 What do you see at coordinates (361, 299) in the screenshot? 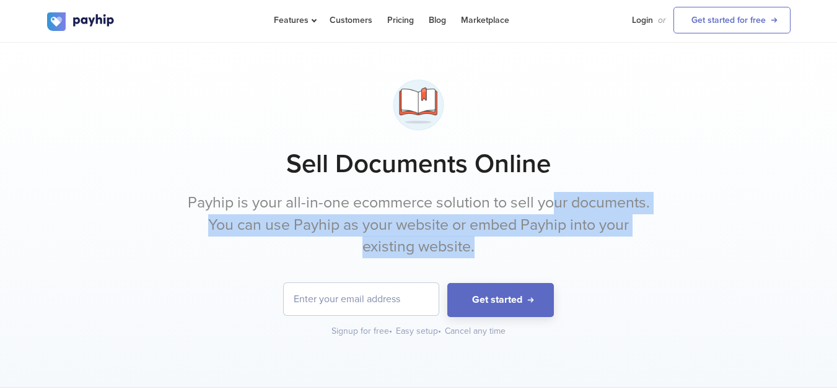
I see `input: Enter your email address` at bounding box center [361, 299].